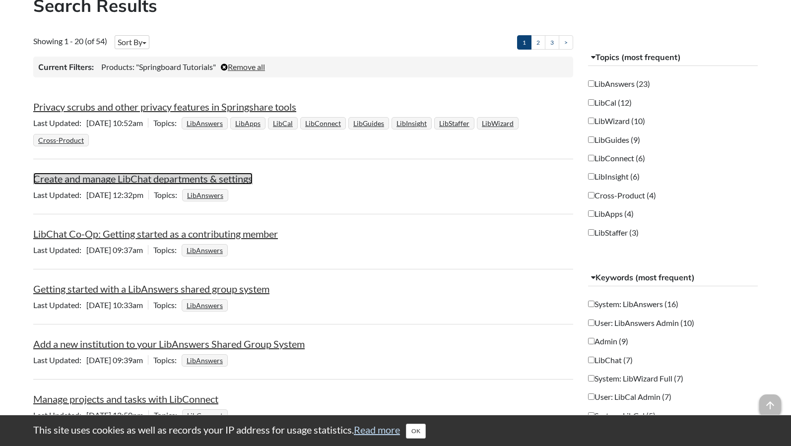 Image resolution: width=791 pixels, height=446 pixels. Describe the element at coordinates (61, 140) in the screenshot. I see `a: Cross-Product` at that location.